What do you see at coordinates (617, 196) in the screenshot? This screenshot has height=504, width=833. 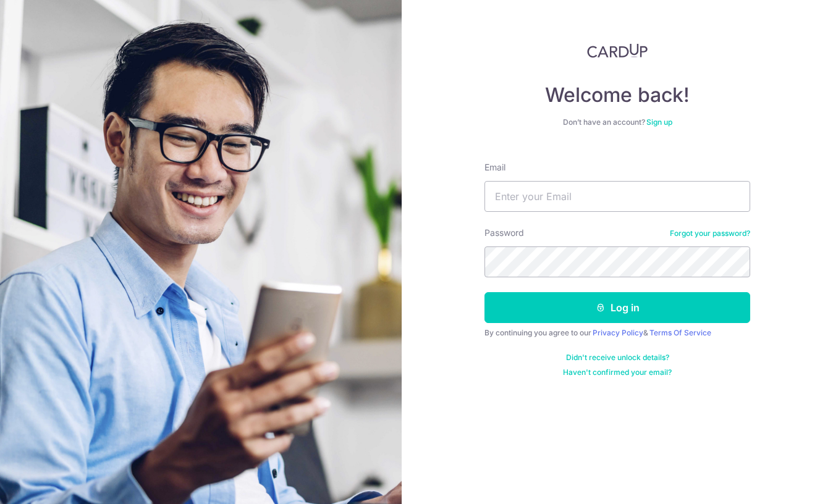 I see `input: Enter your Email` at bounding box center [617, 196].